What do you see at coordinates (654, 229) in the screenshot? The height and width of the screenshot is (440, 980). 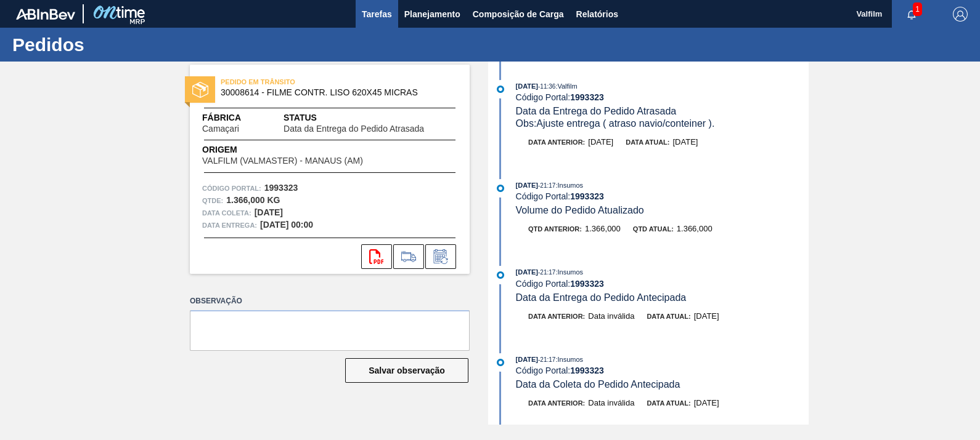 I see `span: Qtd atual:` at bounding box center [654, 229].